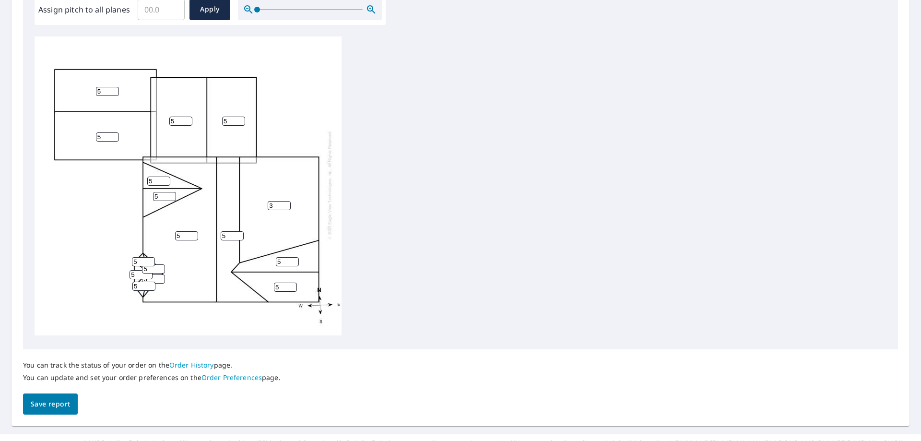 The image size is (921, 441). What do you see at coordinates (152, 377) in the screenshot?
I see `p: You can update and set your order preferences on the page.` at bounding box center [152, 377].